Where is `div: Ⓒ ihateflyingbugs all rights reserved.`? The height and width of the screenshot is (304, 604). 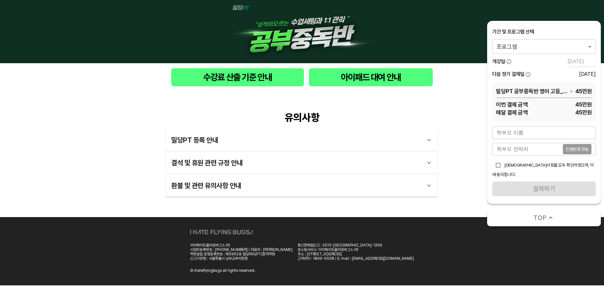 div: Ⓒ ihateflyingbugs all rights reserved. is located at coordinates (223, 271).